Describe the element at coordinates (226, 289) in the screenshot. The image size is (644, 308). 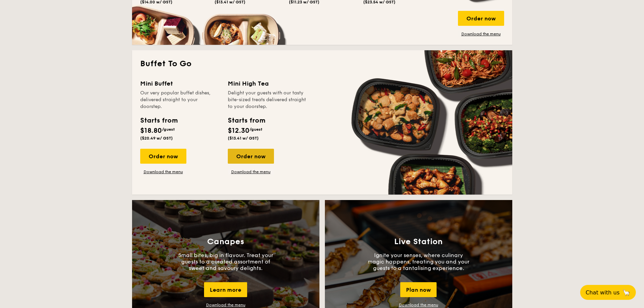
I see `div: Learn more` at that location.